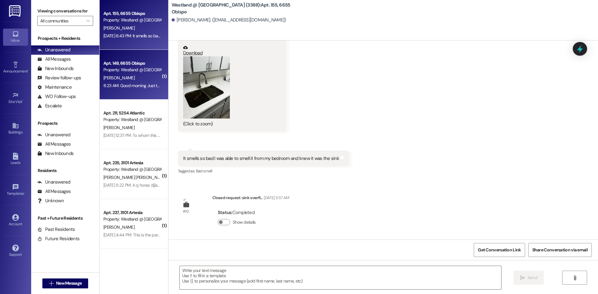  What do you see at coordinates (65, 171) in the screenshot?
I see `div: Residents` at bounding box center [65, 171].